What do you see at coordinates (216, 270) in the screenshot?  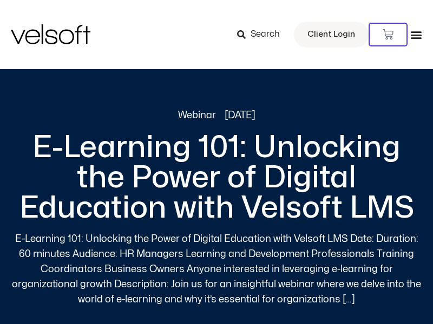 I see `p: E-Learning 101: Unlocking the Power of Digital Education with Velsoft LMS Date: Duration: 60 minu...` at bounding box center [216, 270].